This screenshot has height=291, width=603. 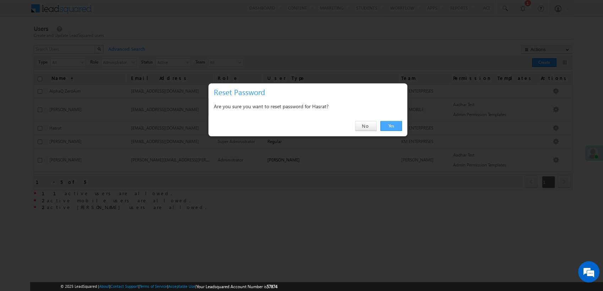 What do you see at coordinates (308, 106) in the screenshot?
I see `div: Are you sure you want to reset password for Hasrat?` at bounding box center [308, 106].